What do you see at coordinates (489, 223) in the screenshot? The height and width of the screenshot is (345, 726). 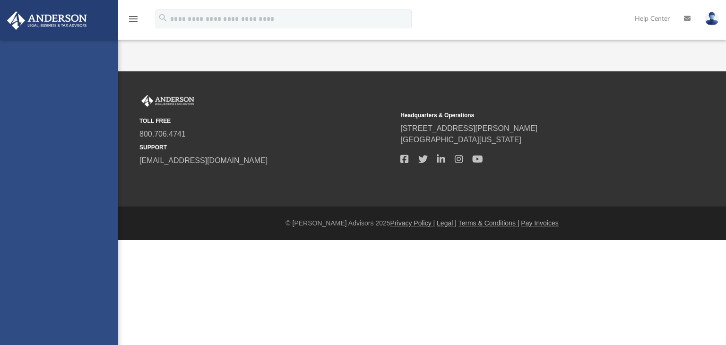 I see `a: Terms & Conditions |` at bounding box center [489, 223].